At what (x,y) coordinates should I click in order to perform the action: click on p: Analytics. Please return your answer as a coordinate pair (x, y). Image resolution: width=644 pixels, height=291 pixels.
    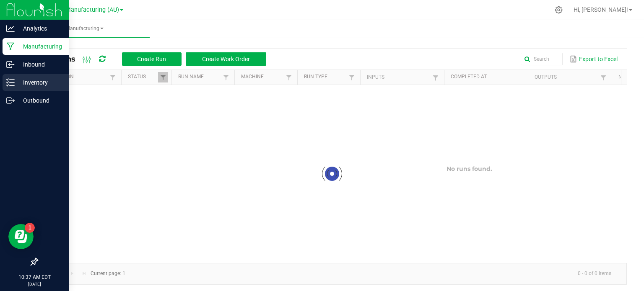
    Looking at the image, I should click on (40, 28).